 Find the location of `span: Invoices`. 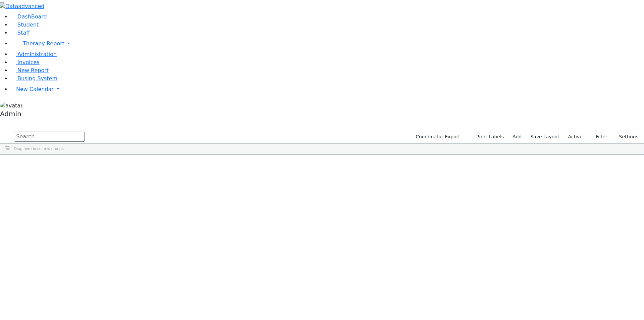

span: Invoices is located at coordinates (28, 62).